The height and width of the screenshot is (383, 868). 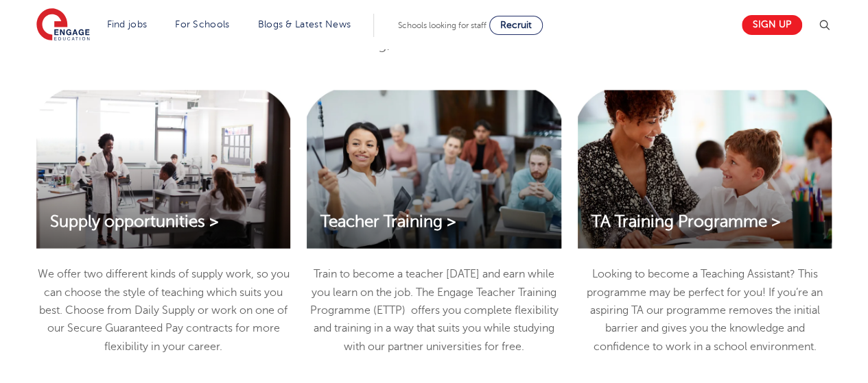 What do you see at coordinates (686, 221) in the screenshot?
I see `span: TA Training Programme >` at bounding box center [686, 221].